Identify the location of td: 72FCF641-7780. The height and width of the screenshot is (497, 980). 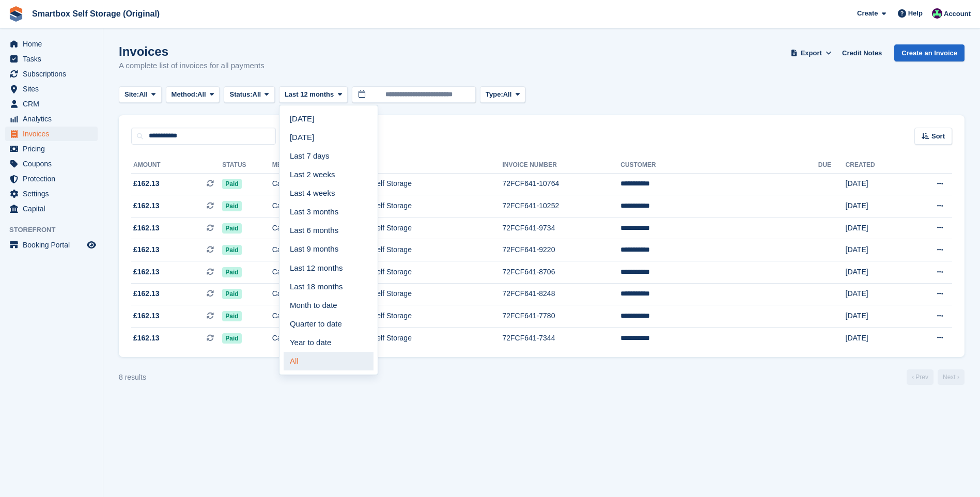
(561, 316).